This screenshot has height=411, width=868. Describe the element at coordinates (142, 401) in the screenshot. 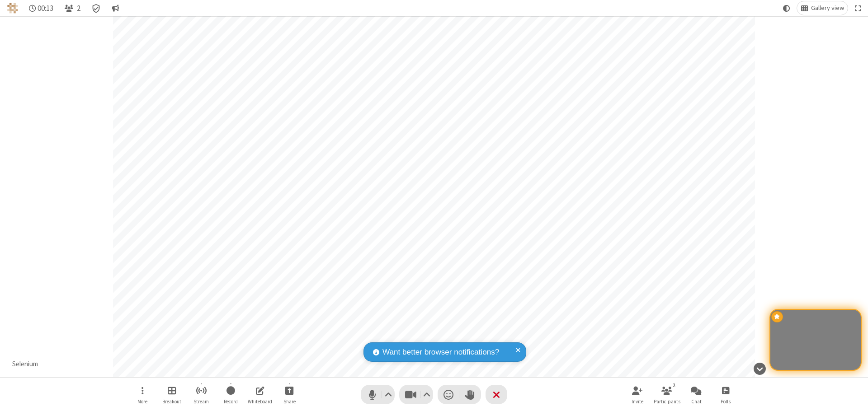

I see `span: More` at that location.